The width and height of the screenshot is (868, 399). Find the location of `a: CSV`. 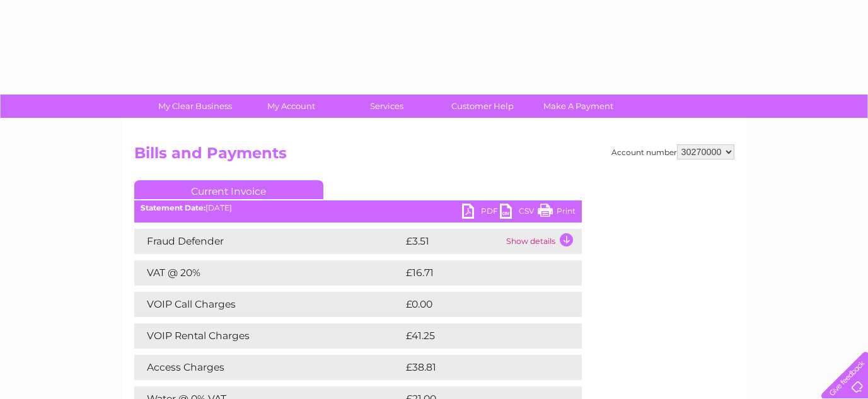

a: CSV is located at coordinates (519, 212).